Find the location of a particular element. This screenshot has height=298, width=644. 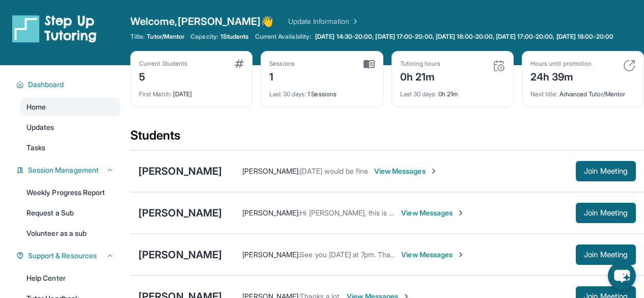

div: 1 is located at coordinates (282, 76).